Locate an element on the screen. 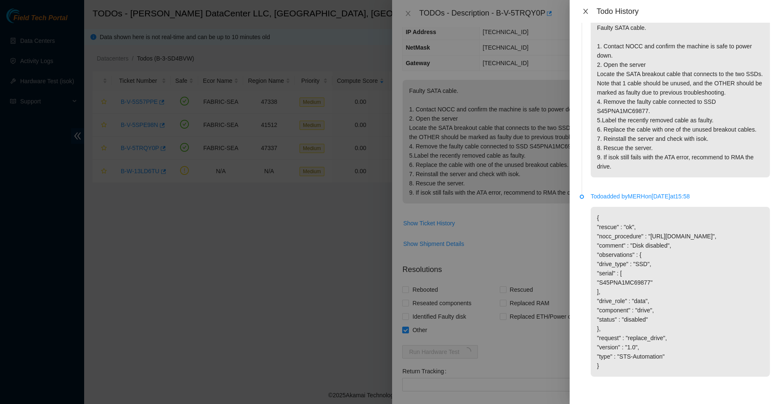 The width and height of the screenshot is (780, 404). span: close is located at coordinates (585, 11).